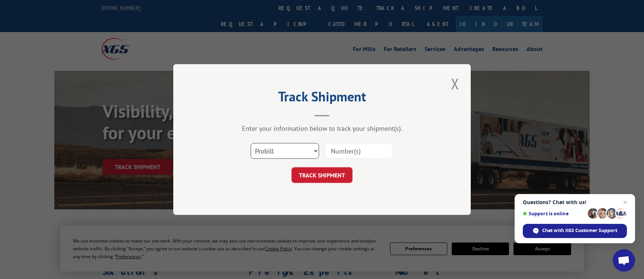 This screenshot has width=644, height=279. Describe the element at coordinates (554, 213) in the screenshot. I see `span: Support is online` at that location.